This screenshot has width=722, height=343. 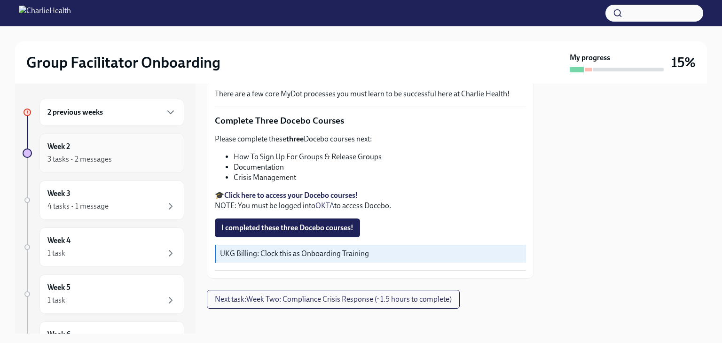 I want to click on h6: 2 previous weeks, so click(x=75, y=112).